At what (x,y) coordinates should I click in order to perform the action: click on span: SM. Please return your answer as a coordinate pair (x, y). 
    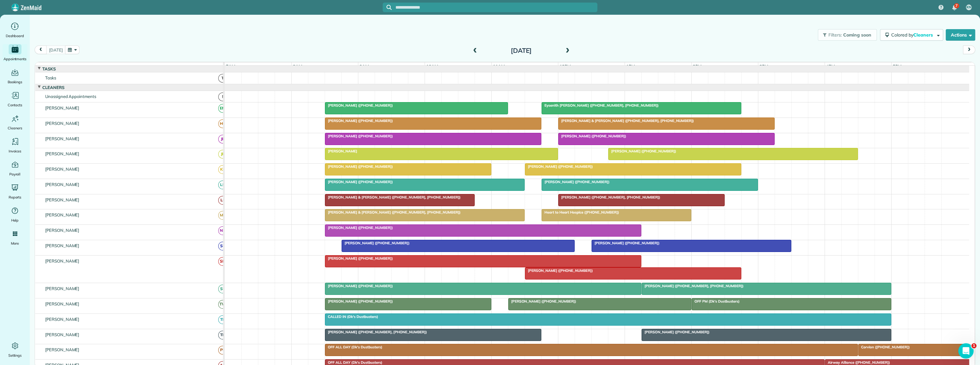
    Looking at the image, I should click on (223, 261).